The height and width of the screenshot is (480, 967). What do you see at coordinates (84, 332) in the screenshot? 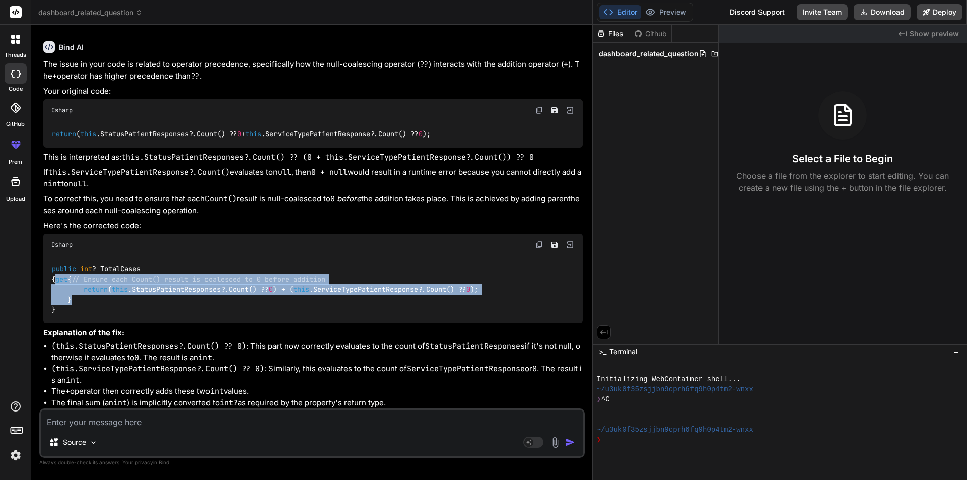
I see `strong: Explanation of the fix:` at bounding box center [84, 332].